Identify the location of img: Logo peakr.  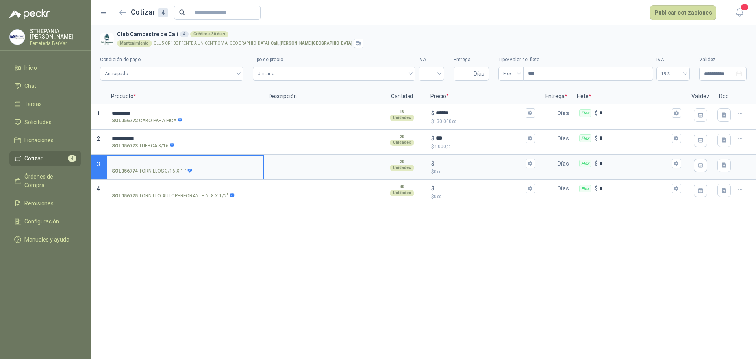
(30, 14).